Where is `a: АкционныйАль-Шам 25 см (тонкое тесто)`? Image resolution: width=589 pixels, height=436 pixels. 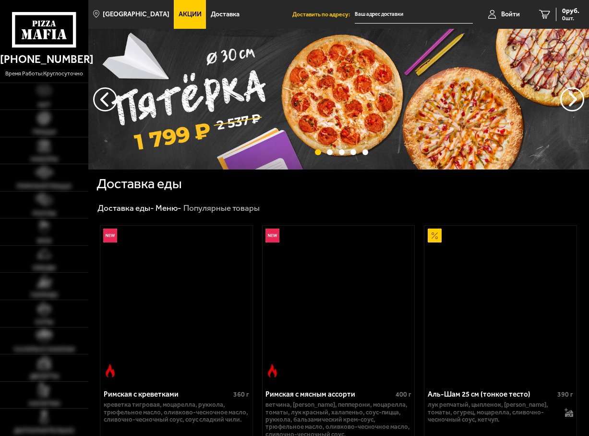 a: АкционныйАль-Шам 25 см (тонкое тесто) is located at coordinates (500, 303).